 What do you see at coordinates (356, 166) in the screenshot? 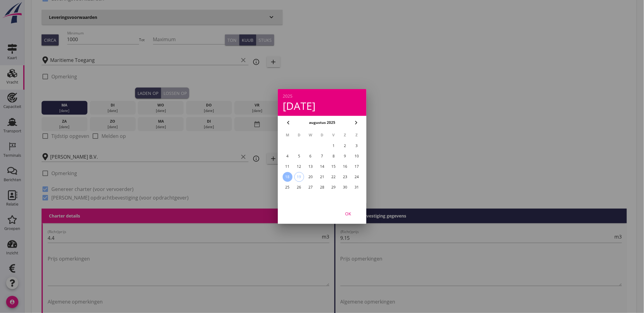
I see `div: 17` at bounding box center [356, 166].